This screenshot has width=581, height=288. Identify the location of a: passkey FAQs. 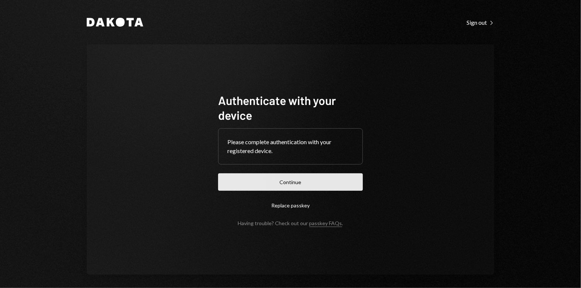
(326, 223).